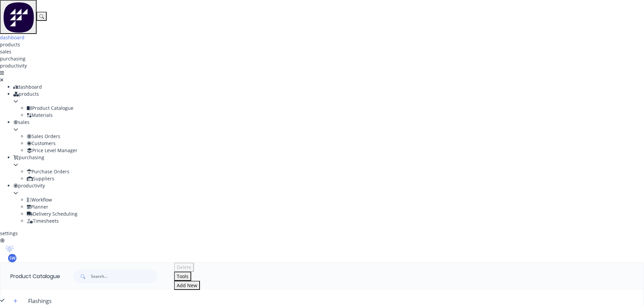 The image size is (644, 306). What do you see at coordinates (336, 136) in the screenshot?
I see `div: Sales Orders` at bounding box center [336, 136].